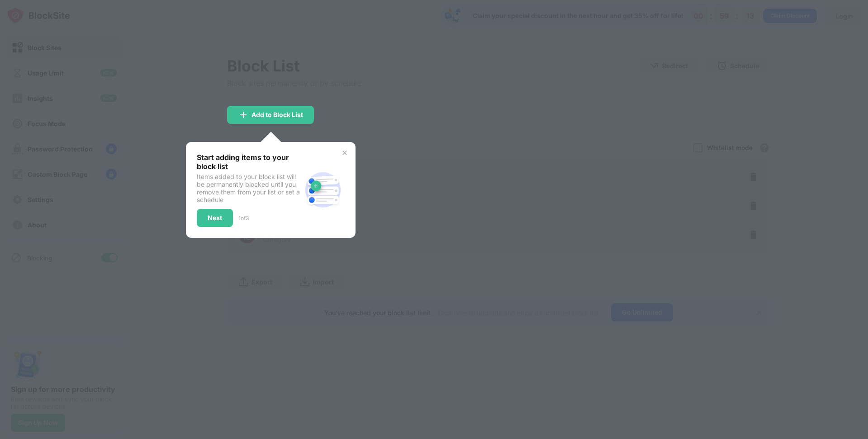  What do you see at coordinates (215, 218) in the screenshot?
I see `div: Next` at bounding box center [215, 218].